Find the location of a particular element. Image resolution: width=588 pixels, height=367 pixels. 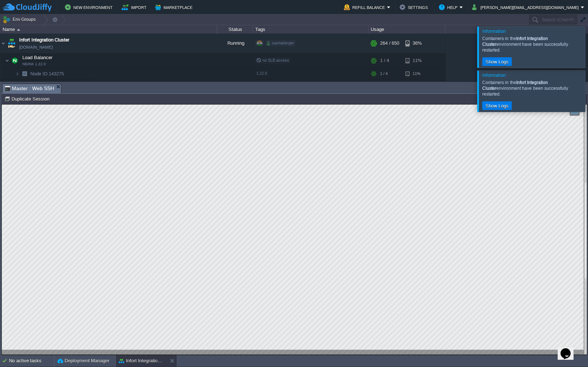

span: Master : Web SSH is located at coordinates (29, 89).